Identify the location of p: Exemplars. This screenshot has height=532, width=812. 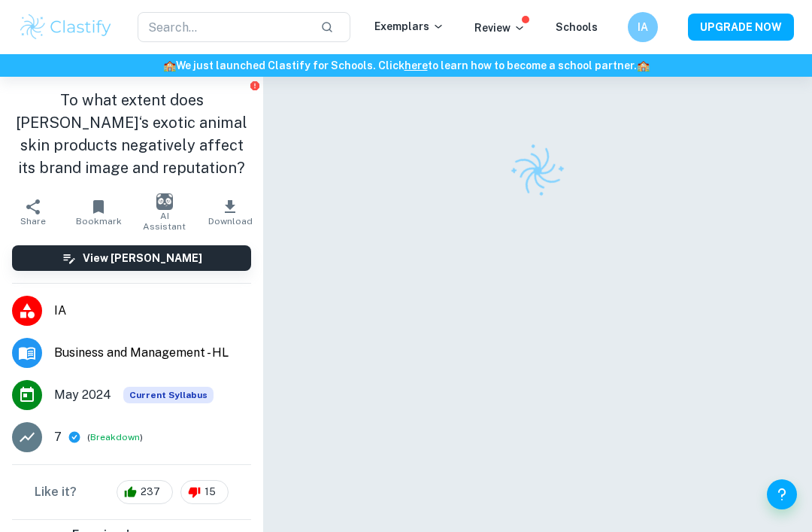
(409, 26).